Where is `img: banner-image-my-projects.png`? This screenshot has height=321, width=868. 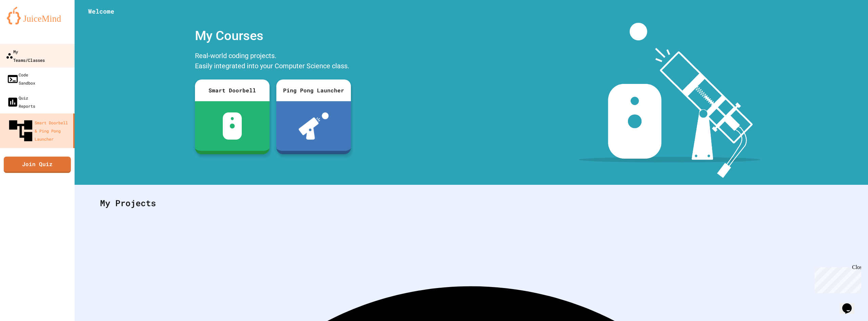 img: banner-image-my-projects.png is located at coordinates (670, 100).